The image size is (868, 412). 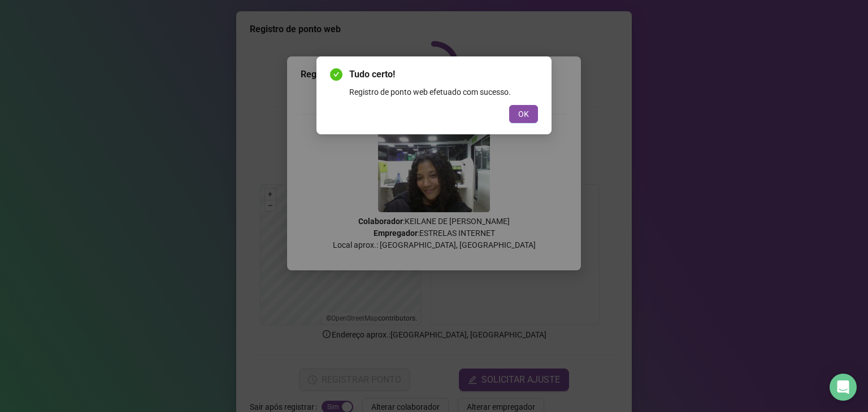 I want to click on button: OK, so click(x=524, y=114).